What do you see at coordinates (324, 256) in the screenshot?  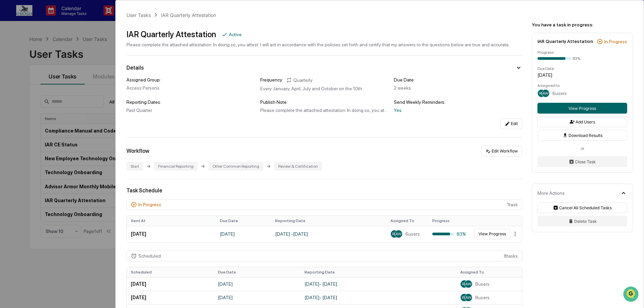 I see `div: 8 task s` at bounding box center [324, 256].